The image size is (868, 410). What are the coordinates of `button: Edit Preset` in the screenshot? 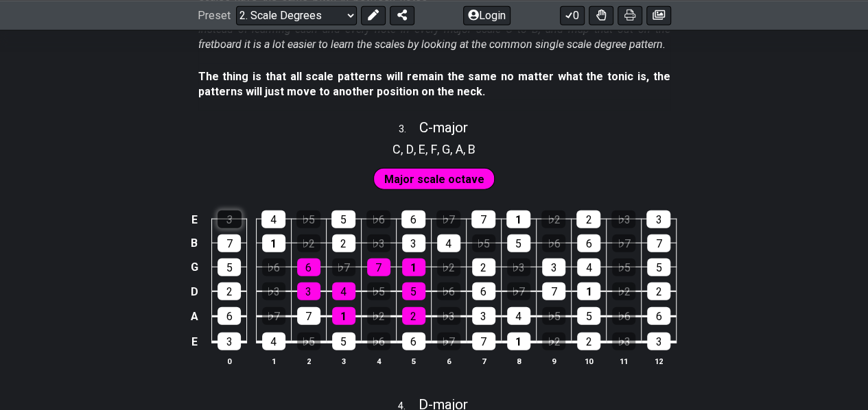 It's located at (374, 15).